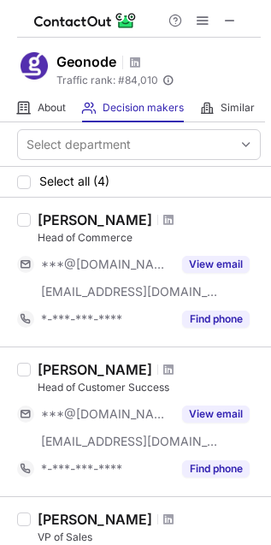 The width and height of the screenshot is (271, 545). Describe the element at coordinates (149, 238) in the screenshot. I see `div: Head of Commerce` at that location.